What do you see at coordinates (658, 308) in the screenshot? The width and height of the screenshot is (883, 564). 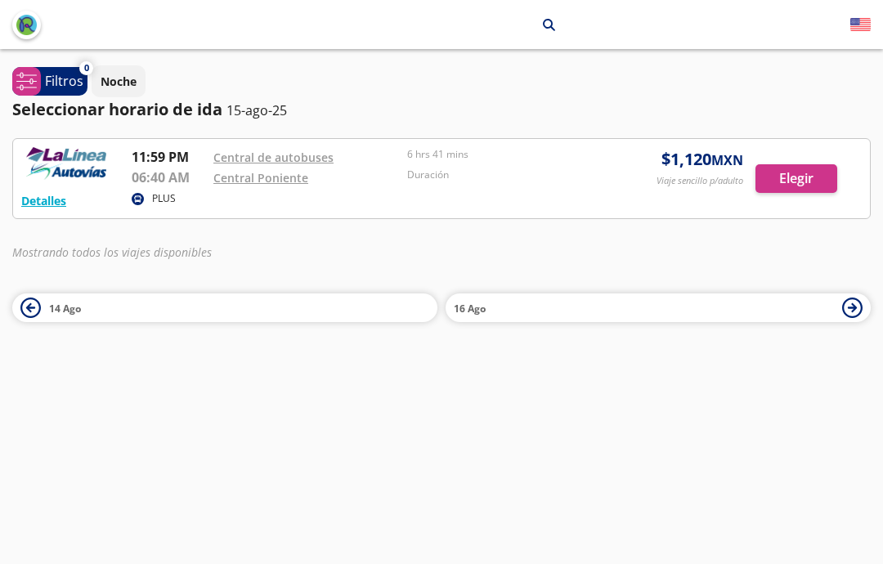 I see `button: 16 Ago` at bounding box center [658, 308].